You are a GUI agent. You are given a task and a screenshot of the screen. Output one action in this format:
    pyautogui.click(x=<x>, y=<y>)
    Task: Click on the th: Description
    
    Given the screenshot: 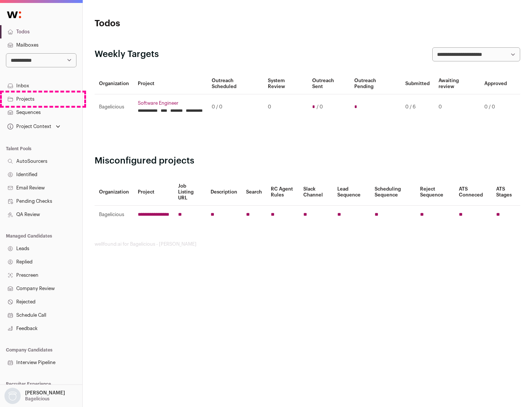 What is the action you would take?
    pyautogui.click(x=224, y=192)
    